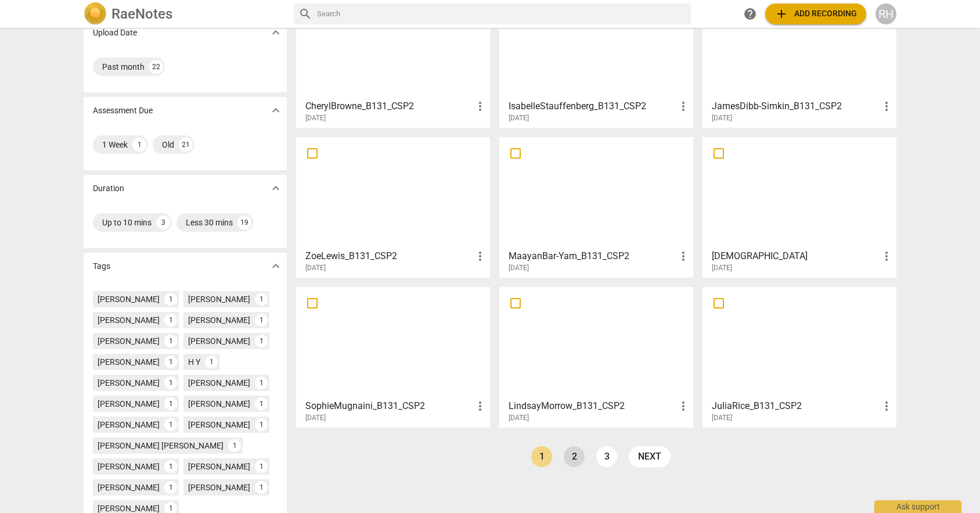 This screenshot has width=980, height=513. What do you see at coordinates (918, 506) in the screenshot?
I see `div: Ask support` at bounding box center [918, 506].